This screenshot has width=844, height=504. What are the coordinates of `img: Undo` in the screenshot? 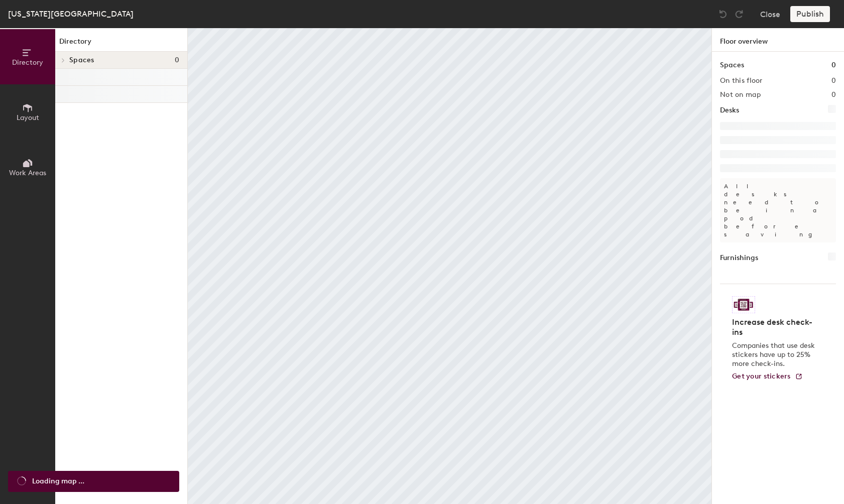 It's located at (723, 14).